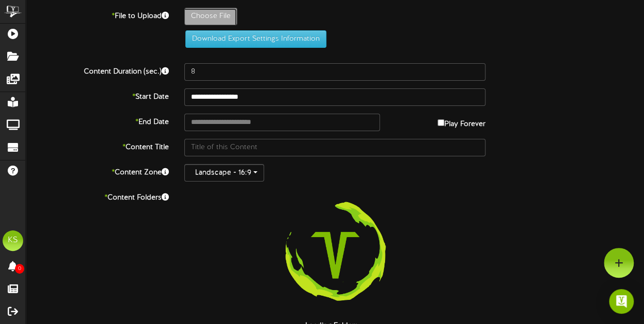 This screenshot has height=324, width=644. Describe the element at coordinates (97, 171) in the screenshot. I see `label: Content Zone` at that location.